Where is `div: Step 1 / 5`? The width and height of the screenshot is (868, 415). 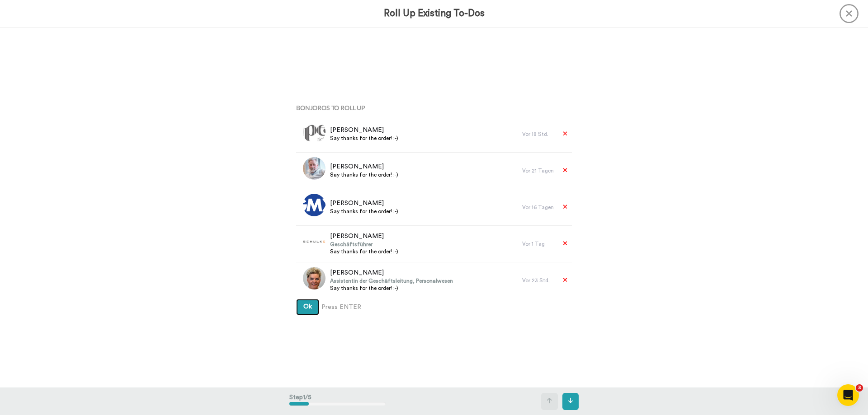 div: Step 1 / 5 is located at coordinates (337, 402).